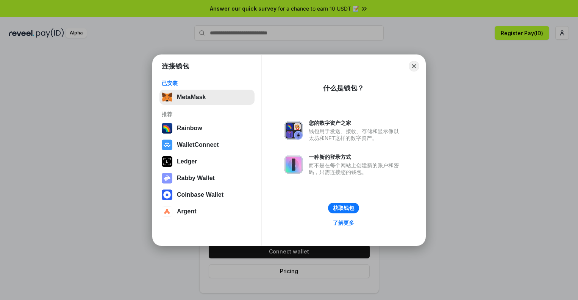 This screenshot has width=578, height=300. I want to click on button: Close, so click(414, 66).